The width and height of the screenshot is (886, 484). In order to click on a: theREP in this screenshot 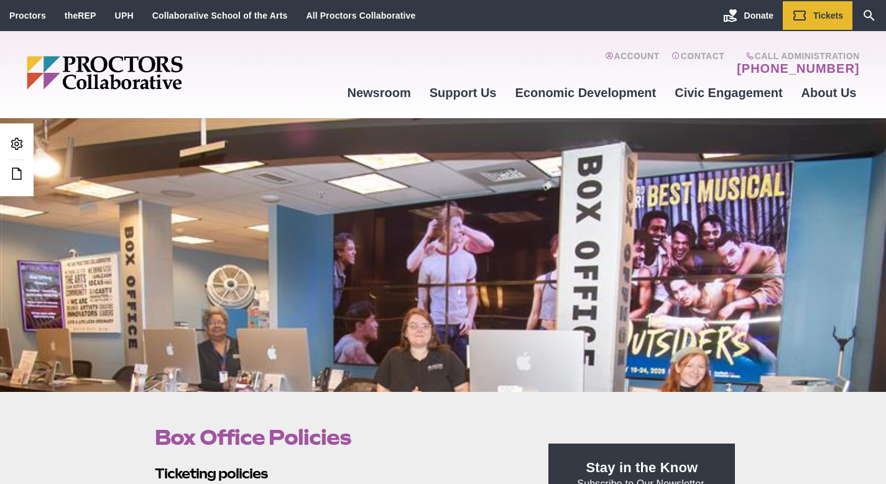, I will do `click(80, 16)`.